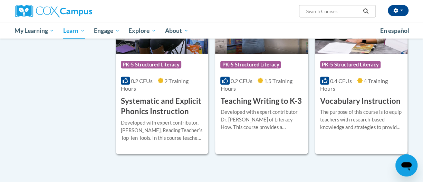 The image size is (423, 182). Describe the element at coordinates (74, 31) in the screenshot. I see `span: Learn` at that location.